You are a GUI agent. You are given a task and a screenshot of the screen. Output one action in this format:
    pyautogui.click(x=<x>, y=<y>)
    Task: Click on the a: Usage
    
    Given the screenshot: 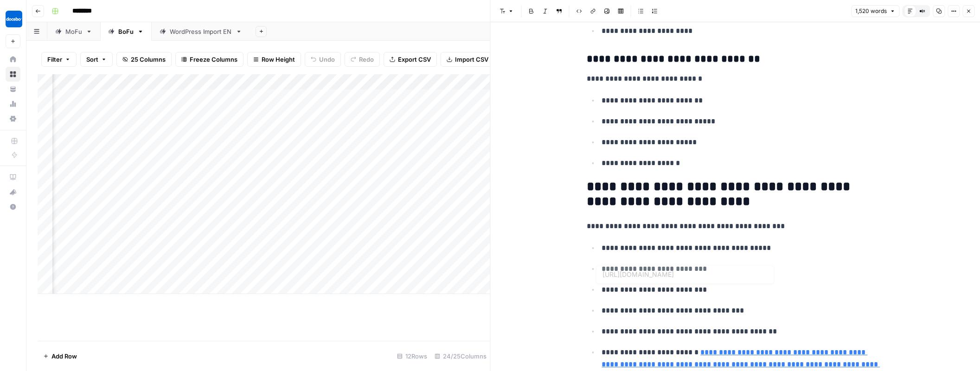 What is the action you would take?
    pyautogui.click(x=13, y=104)
    